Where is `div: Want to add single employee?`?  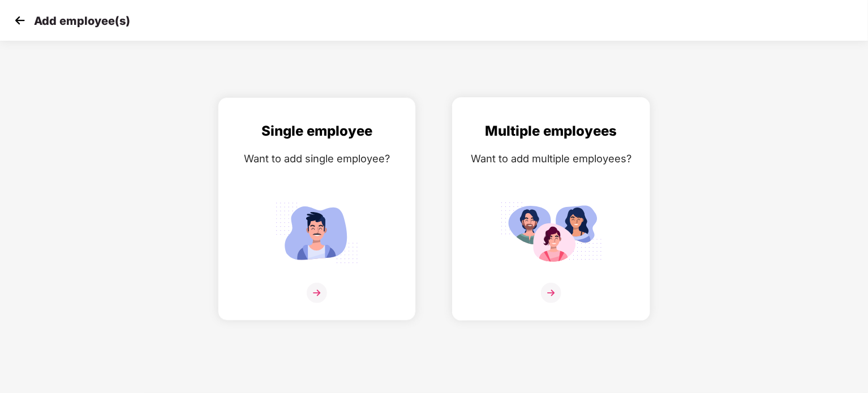
div: Want to add single employee? is located at coordinates (317, 159).